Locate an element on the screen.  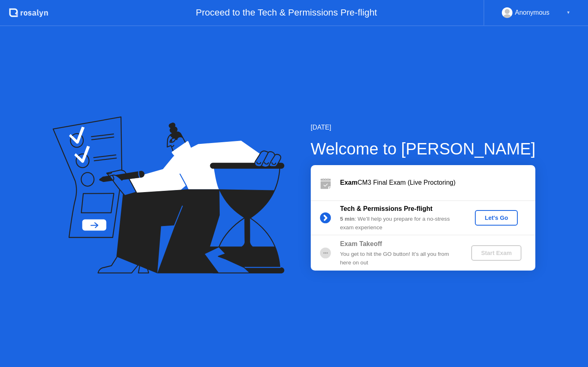
b: Exam is located at coordinates (349, 182).